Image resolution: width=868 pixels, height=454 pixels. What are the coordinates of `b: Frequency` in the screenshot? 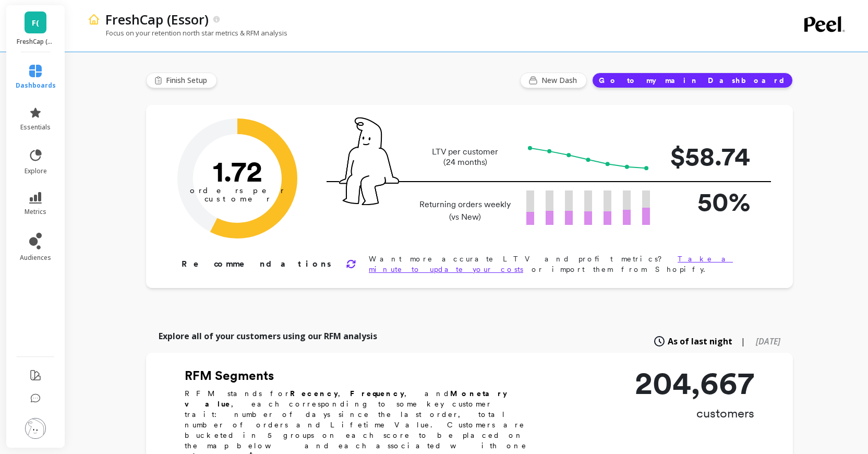 It's located at (378, 394).